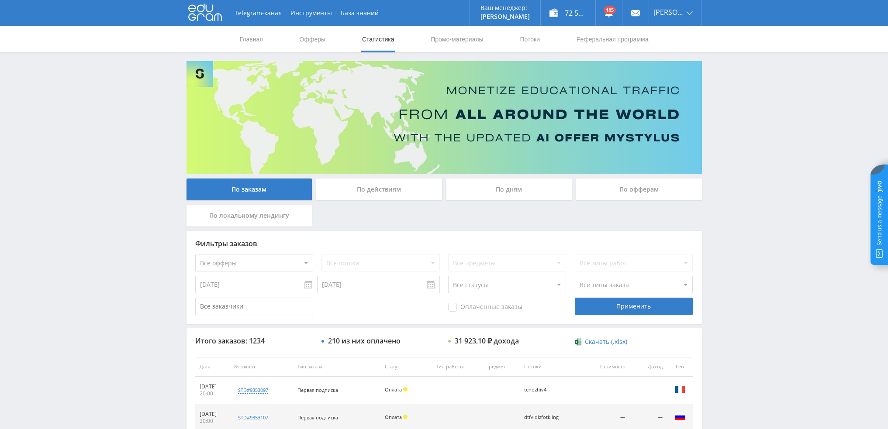 This screenshot has width=888, height=429. I want to click on img: xlsx, so click(578, 341).